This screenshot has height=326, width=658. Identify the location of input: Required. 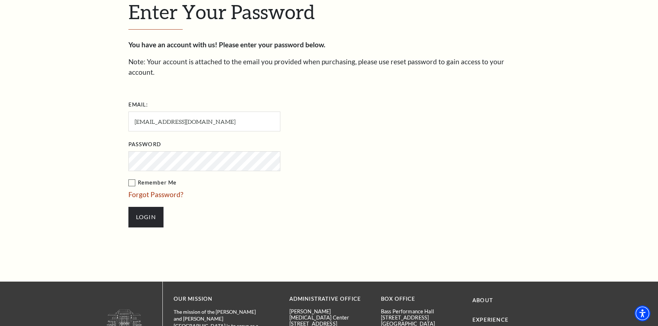
(204, 121).